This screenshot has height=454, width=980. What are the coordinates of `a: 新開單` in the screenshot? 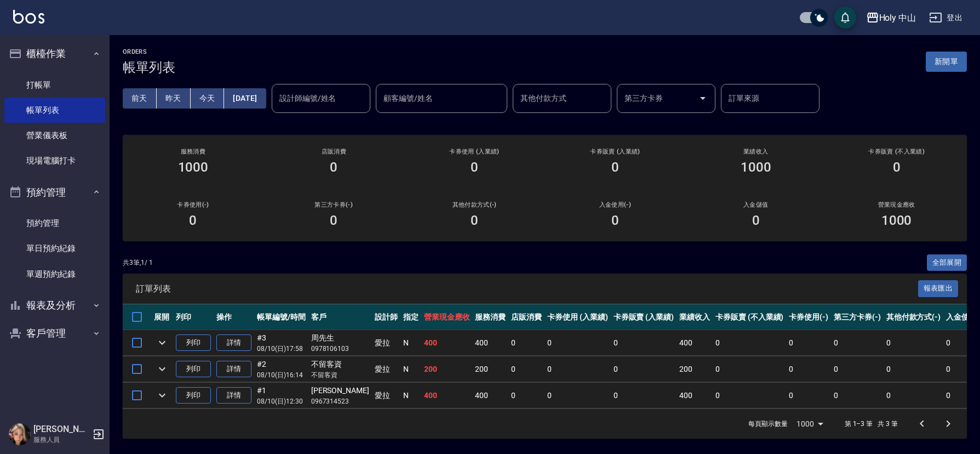 It's located at (946, 61).